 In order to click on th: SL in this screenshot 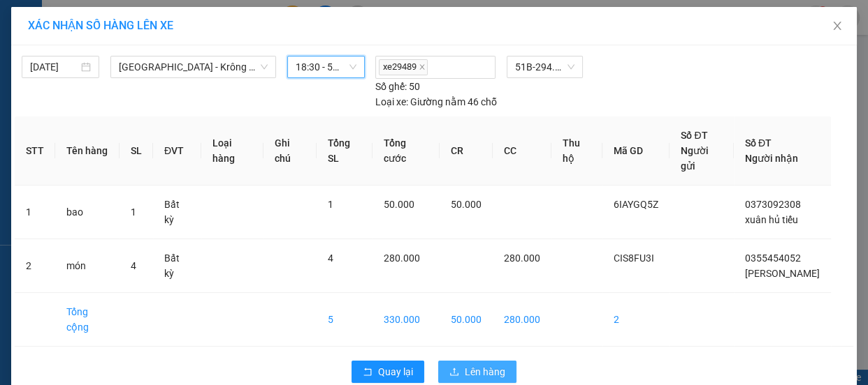, I will do `click(136, 151)`.